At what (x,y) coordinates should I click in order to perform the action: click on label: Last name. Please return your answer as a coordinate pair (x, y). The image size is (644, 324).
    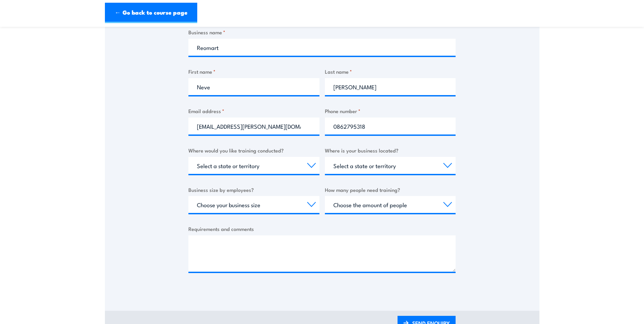
    Looking at the image, I should click on (390, 71).